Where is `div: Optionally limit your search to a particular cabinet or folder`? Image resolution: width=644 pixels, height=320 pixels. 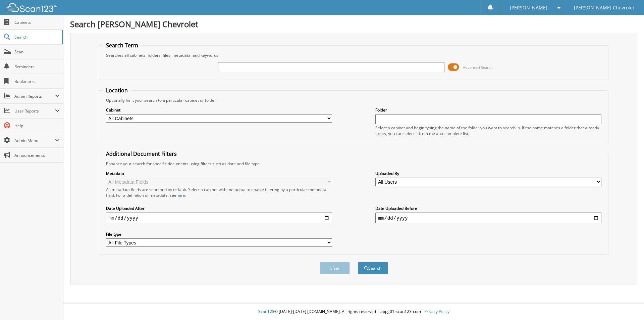
div: Optionally limit your search to a particular cabinet or folder is located at coordinates (354, 100).